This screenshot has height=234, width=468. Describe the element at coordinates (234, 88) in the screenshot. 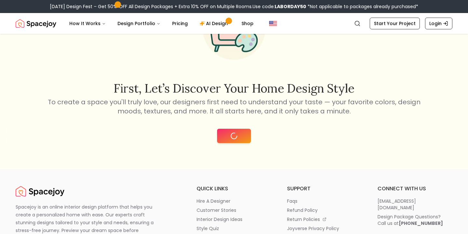

I see `h2: First, let’s discover your home design style` at that location.